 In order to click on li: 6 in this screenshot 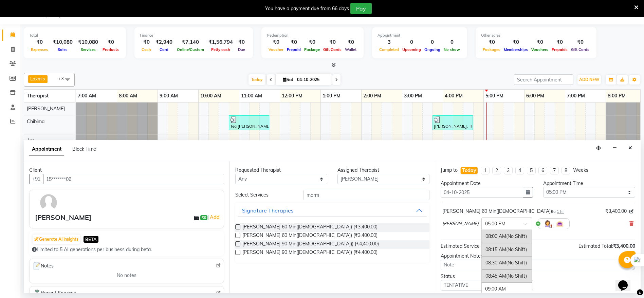, I will do `click(543, 171)`.